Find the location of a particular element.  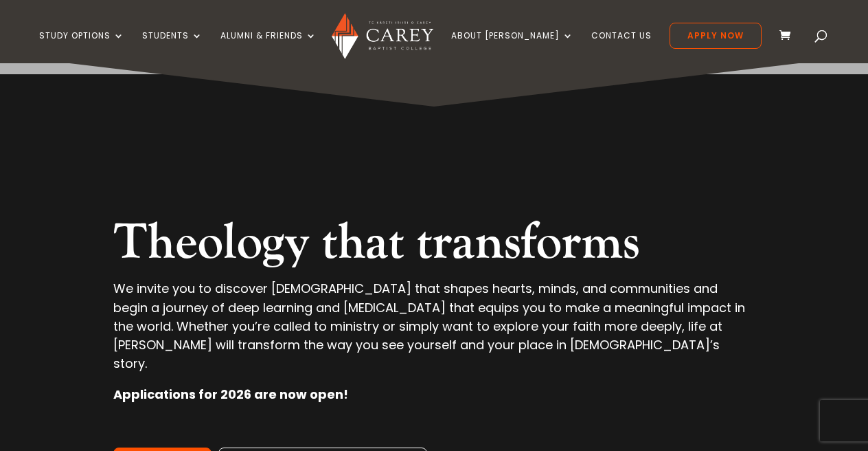

img: Carey Baptist College is located at coordinates (382, 36).